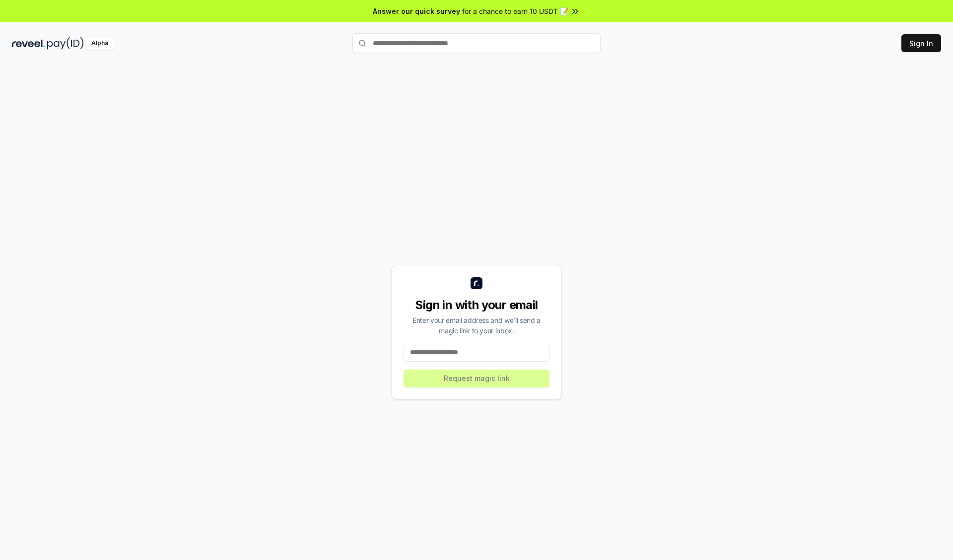 The height and width of the screenshot is (560, 953). I want to click on div: Alpha, so click(100, 43).